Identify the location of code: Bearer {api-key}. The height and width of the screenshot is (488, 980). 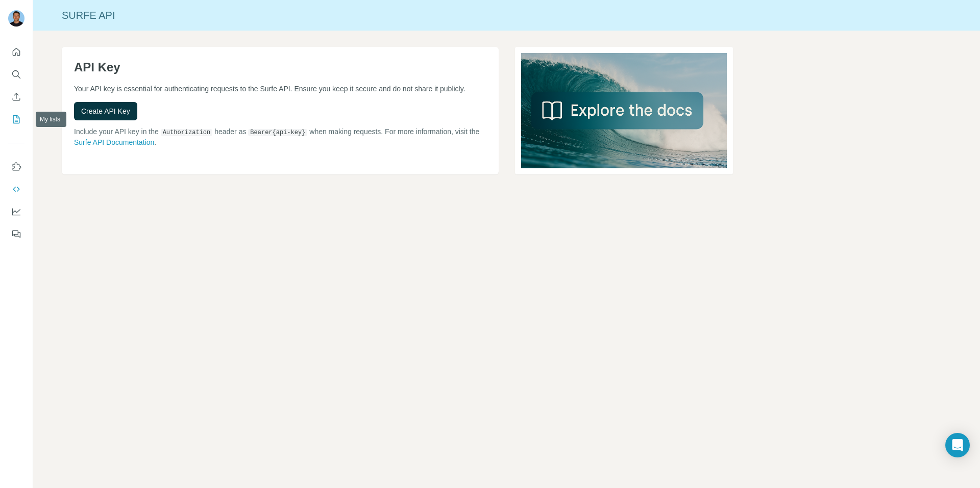
(277, 132).